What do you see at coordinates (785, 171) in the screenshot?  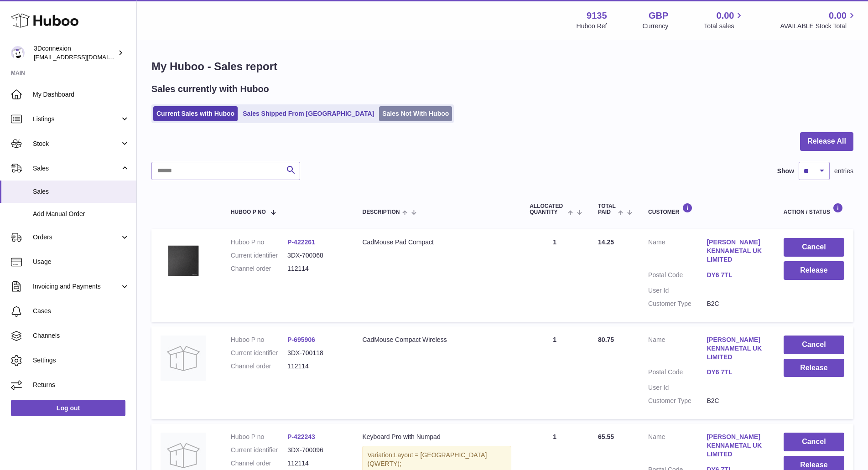 I see `label: Show` at bounding box center [785, 171].